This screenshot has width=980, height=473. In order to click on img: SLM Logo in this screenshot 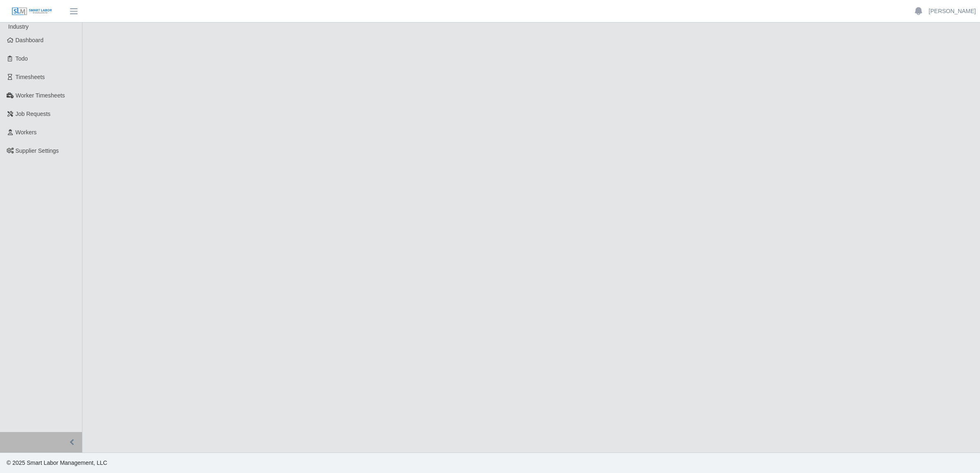, I will do `click(32, 11)`.